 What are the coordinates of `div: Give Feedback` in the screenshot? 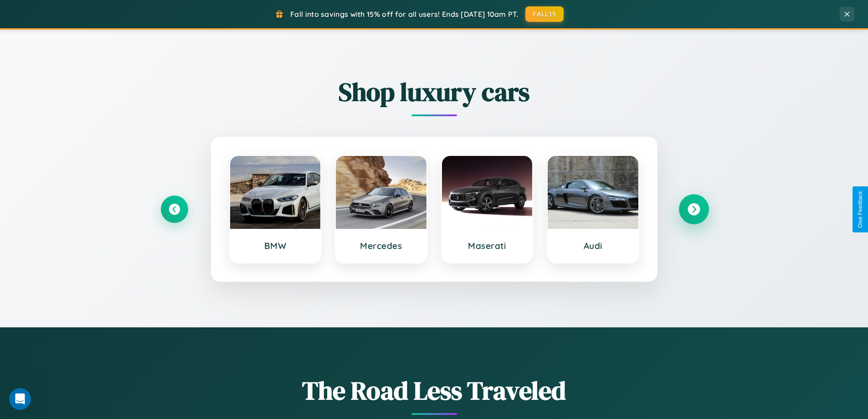 It's located at (860, 209).